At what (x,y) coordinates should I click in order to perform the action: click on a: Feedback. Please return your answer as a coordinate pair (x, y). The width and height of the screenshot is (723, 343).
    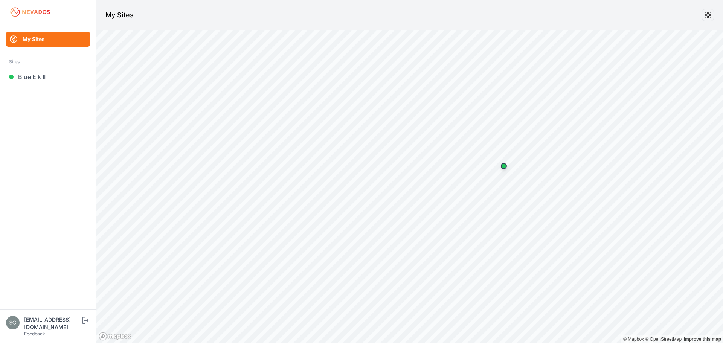
    Looking at the image, I should click on (35, 334).